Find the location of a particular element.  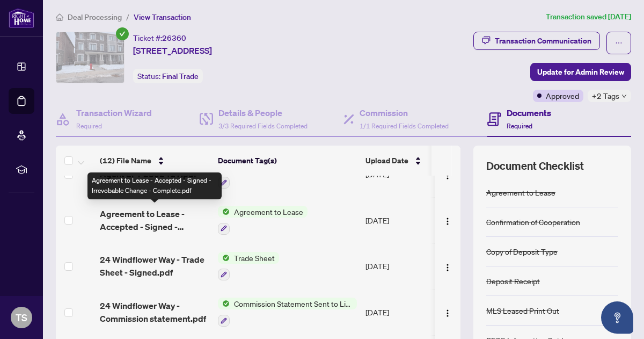

span: Commission Statement Sent to Listing Brokerage is located at coordinates (293, 303).